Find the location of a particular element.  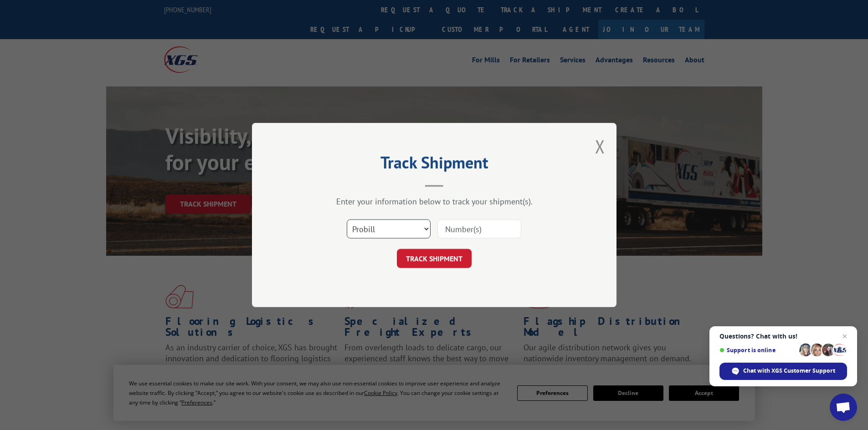

span: Questions? Chat with us! is located at coordinates (784, 337).